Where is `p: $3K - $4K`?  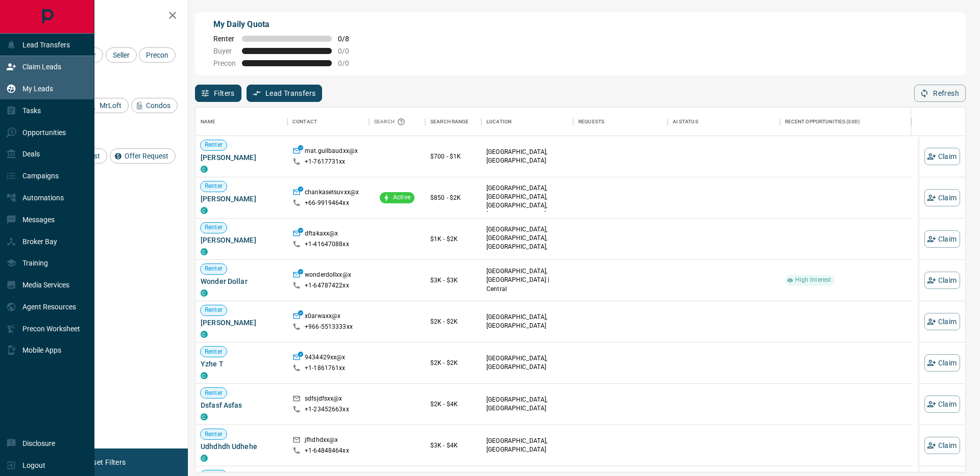 p: $3K - $4K is located at coordinates (453, 446).